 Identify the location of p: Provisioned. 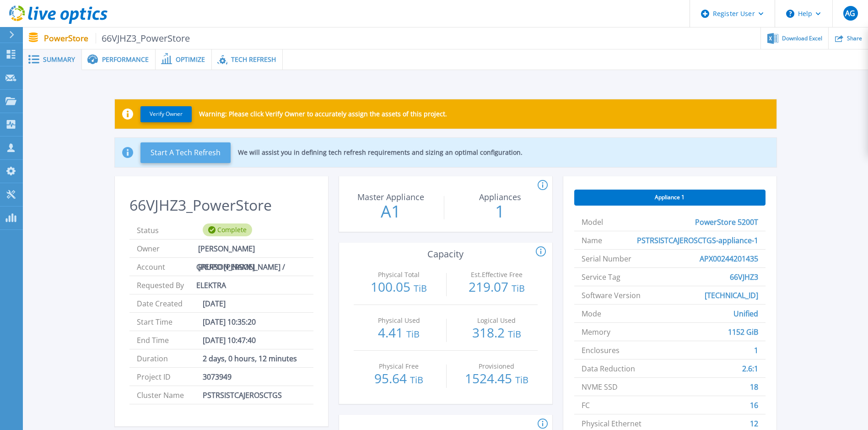
(496, 366).